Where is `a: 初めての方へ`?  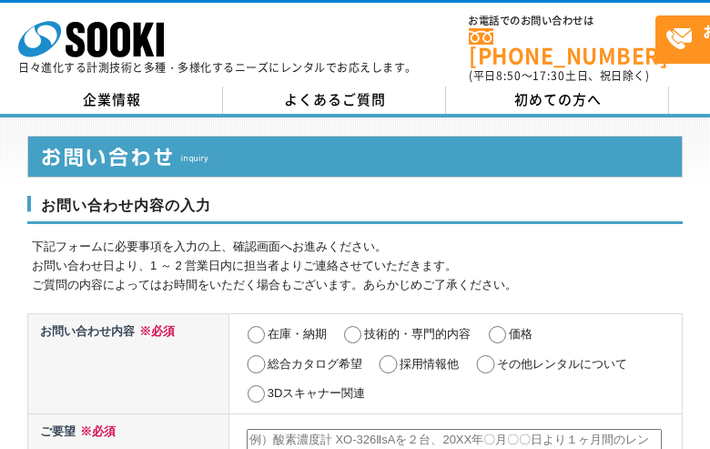 a: 初めての方へ is located at coordinates (557, 100).